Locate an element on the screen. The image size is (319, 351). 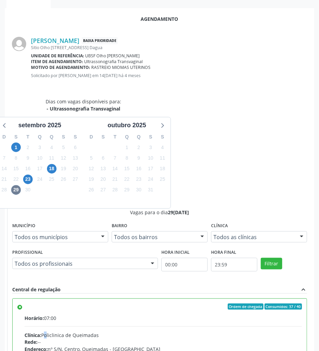
span: quarta-feira, 17 de setembro de 2025 is located at coordinates (40, 169).